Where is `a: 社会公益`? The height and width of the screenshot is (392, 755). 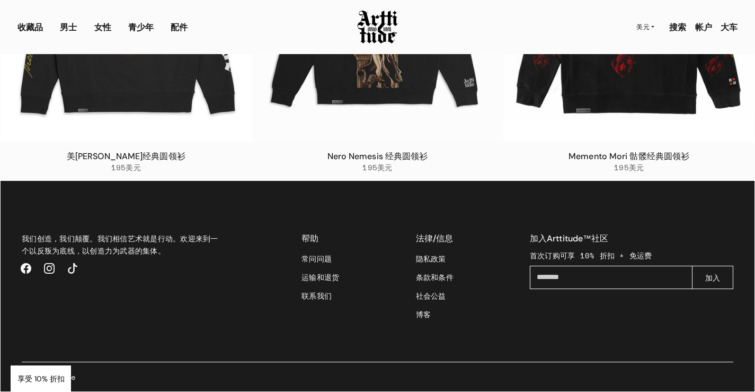
a: 社会公益 is located at coordinates (435, 295).